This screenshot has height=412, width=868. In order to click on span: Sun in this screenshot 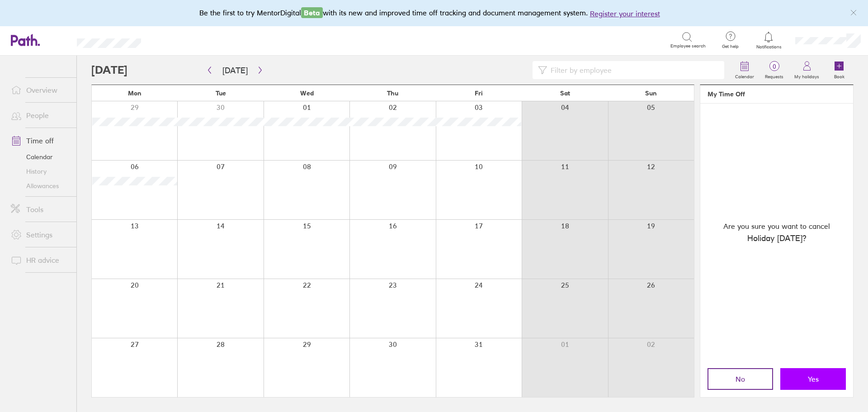, I will do `click(651, 93)`.